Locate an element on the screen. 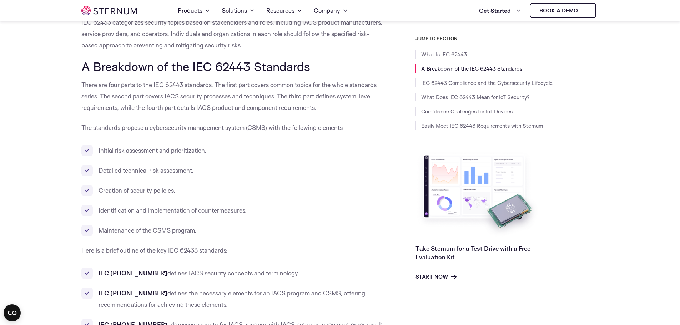  a: Products is located at coordinates (194, 11).